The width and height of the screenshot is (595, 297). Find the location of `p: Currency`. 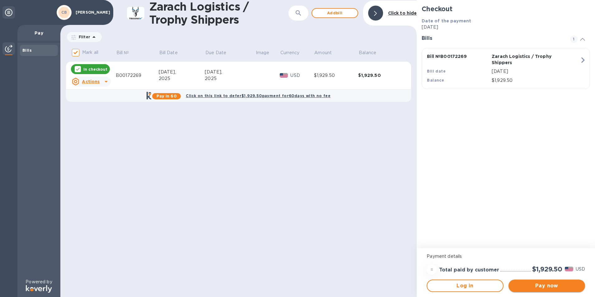

p: Currency is located at coordinates (290, 53).